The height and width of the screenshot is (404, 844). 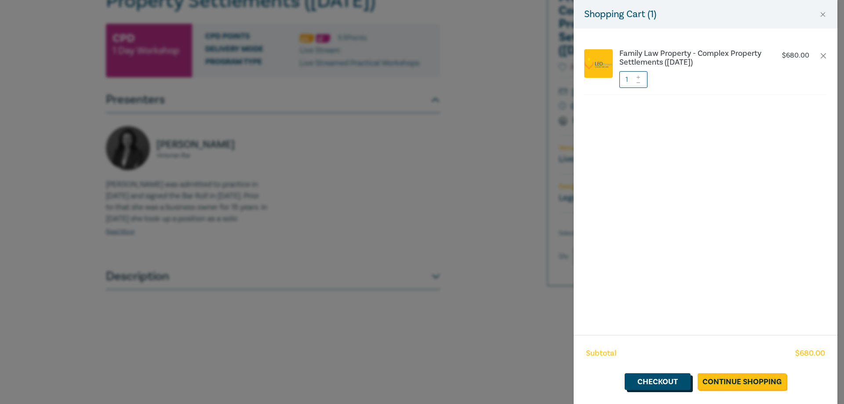 I want to click on a: Checkout, so click(x=657, y=381).